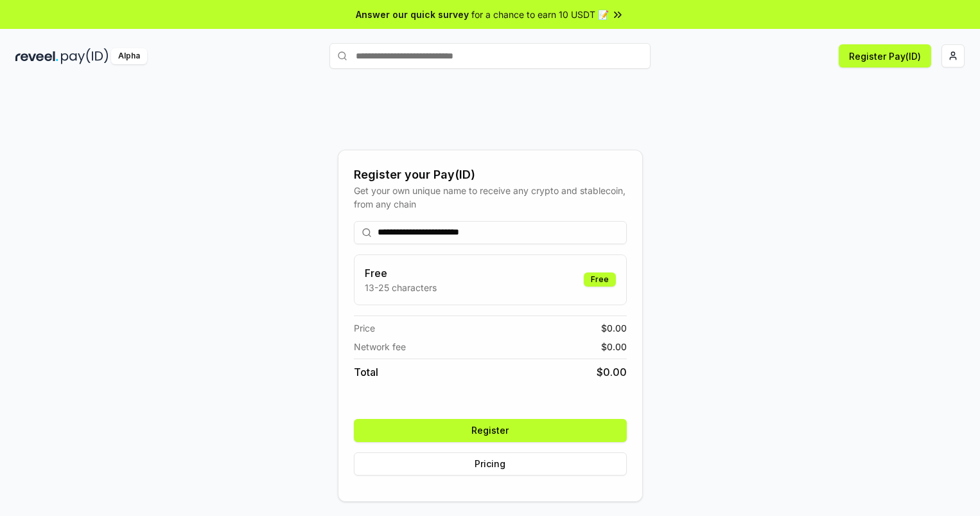 This screenshot has width=980, height=516. What do you see at coordinates (380, 346) in the screenshot?
I see `span: Network fee` at bounding box center [380, 346].